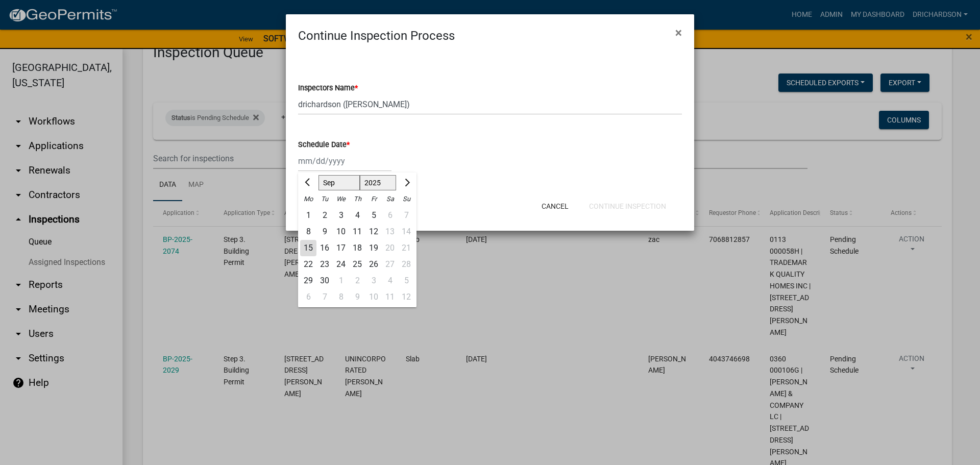 This screenshot has height=465, width=980. What do you see at coordinates (341, 248) in the screenshot?
I see `div: Wednesday, September 17, 2025` at bounding box center [341, 248].